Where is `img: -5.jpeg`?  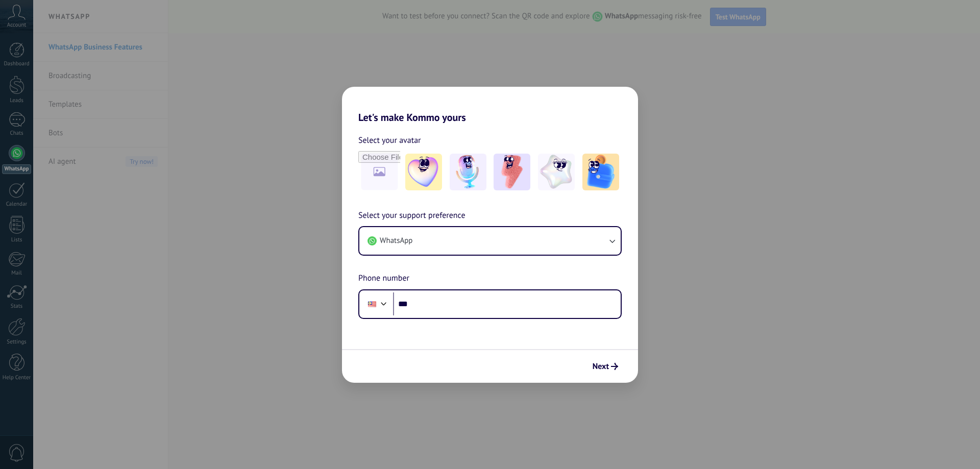 img: -5.jpeg is located at coordinates (601, 172).